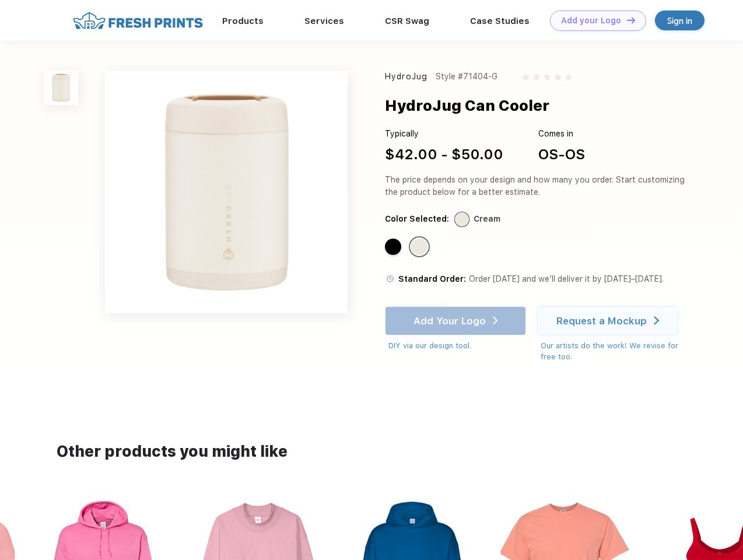  I want to click on div: HydroJug, so click(406, 76).